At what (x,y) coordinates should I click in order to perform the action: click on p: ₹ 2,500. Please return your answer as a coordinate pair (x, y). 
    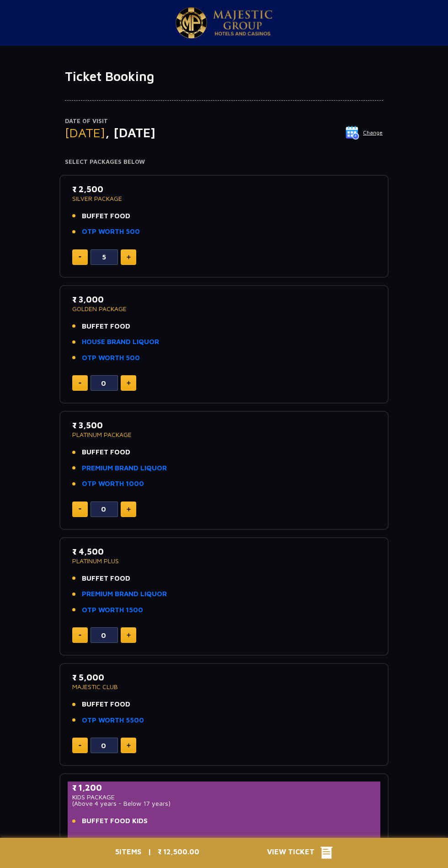
    Looking at the image, I should click on (224, 189).